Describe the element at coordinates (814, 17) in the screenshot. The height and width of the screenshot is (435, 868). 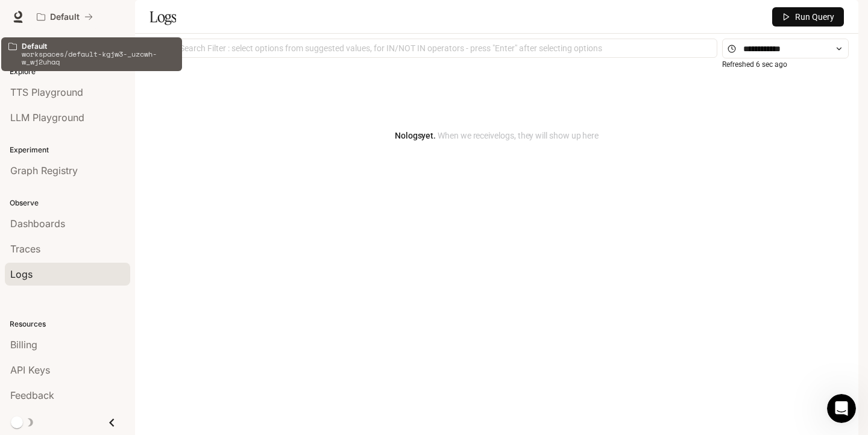
I see `span: Run Query` at that location.